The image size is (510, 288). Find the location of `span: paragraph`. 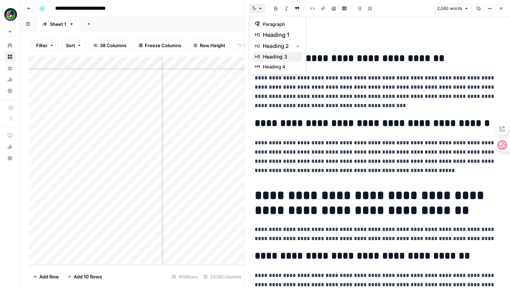

span: paragraph is located at coordinates (280, 24).